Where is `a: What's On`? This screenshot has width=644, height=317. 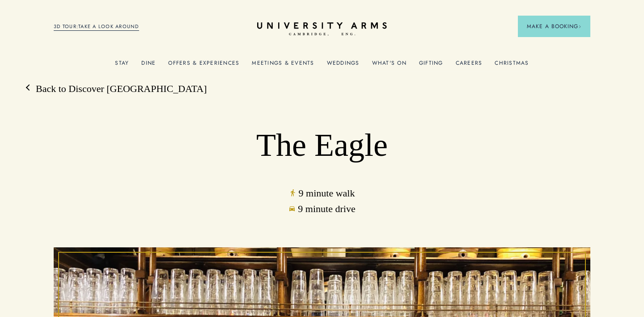 a: What's On is located at coordinates (389, 66).